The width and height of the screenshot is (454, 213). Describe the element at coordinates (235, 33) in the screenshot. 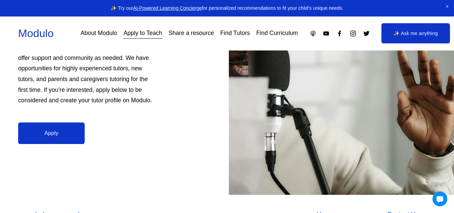

I see `a: Find Tutors` at that location.